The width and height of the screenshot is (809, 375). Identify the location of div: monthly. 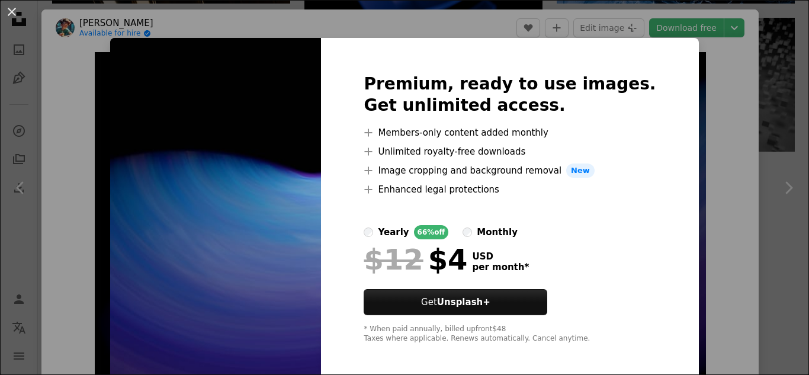
(497, 232).